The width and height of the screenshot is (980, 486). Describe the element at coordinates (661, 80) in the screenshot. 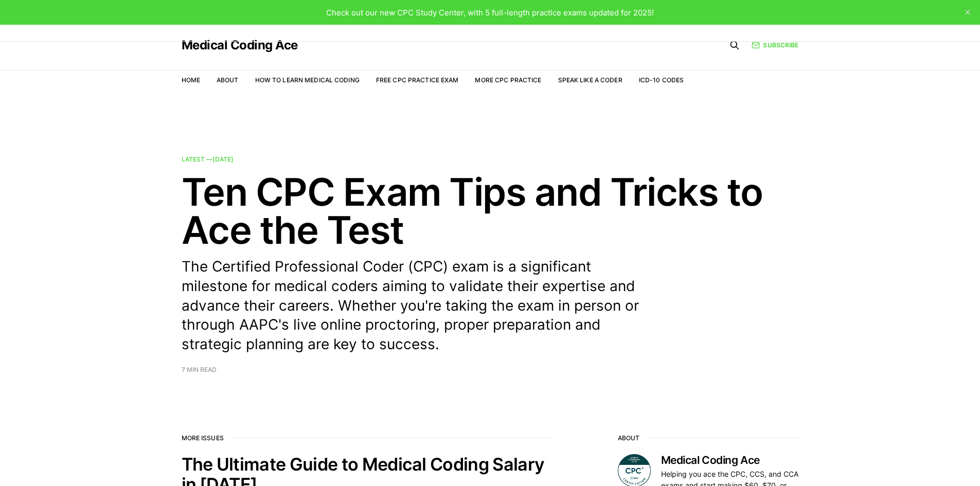

I see `a: ICD-10 Codes` at that location.